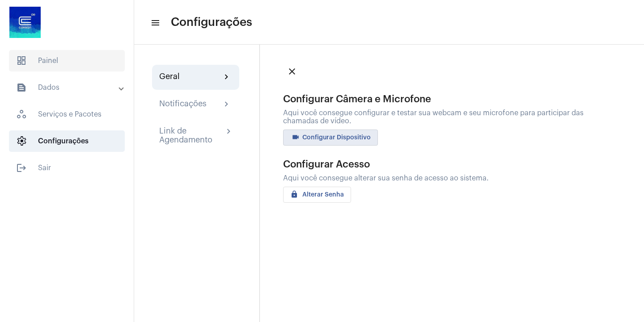 Image resolution: width=644 pixels, height=322 pixels. Describe the element at coordinates (67, 114) in the screenshot. I see `span: Serviços e Pacotes` at that location.